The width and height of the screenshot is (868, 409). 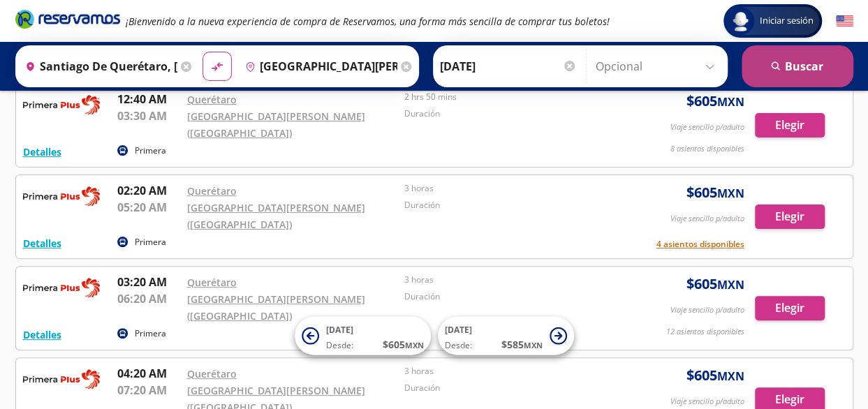 I want to click on input: Opcional, so click(x=658, y=66).